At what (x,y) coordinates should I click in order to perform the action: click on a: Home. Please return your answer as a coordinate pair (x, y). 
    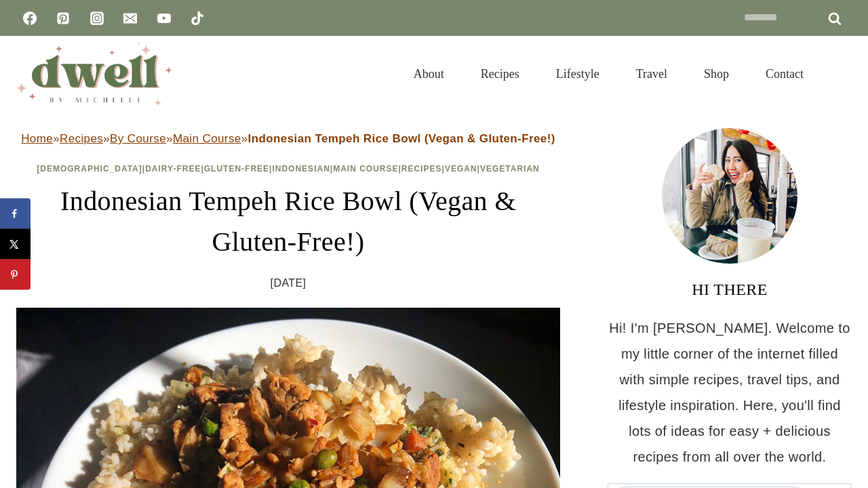
    Looking at the image, I should click on (37, 139).